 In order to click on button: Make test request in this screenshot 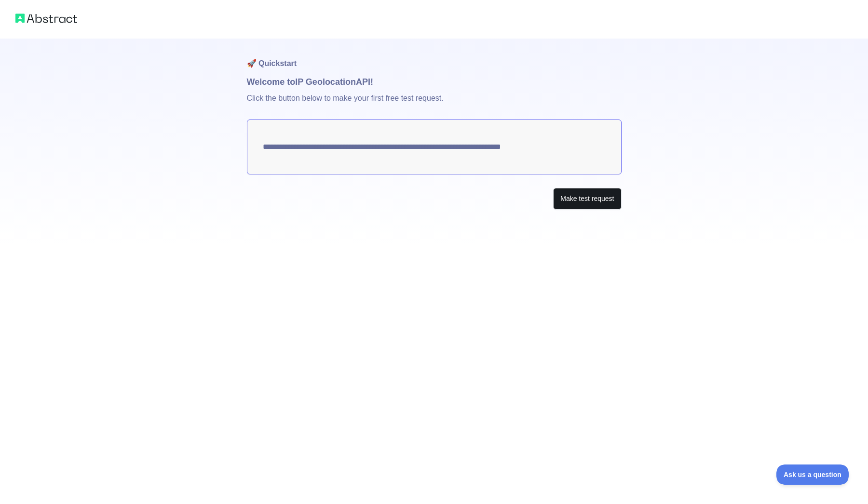, I will do `click(587, 199)`.